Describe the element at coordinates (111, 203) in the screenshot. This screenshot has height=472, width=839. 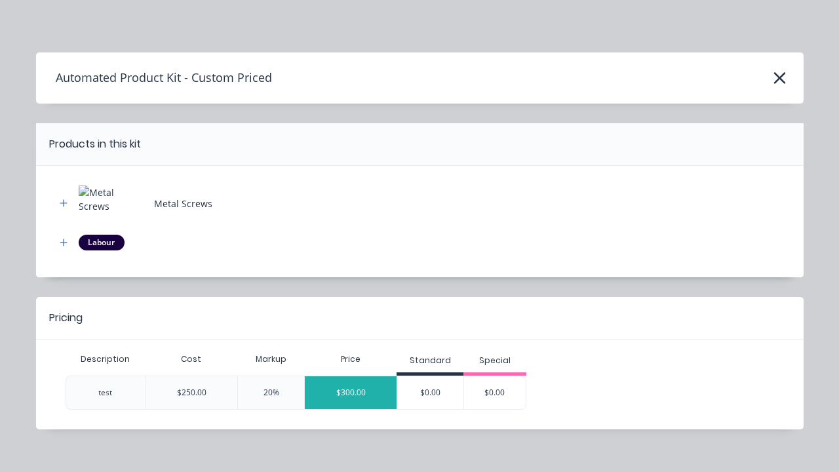
I see `img: Metal Screws` at that location.